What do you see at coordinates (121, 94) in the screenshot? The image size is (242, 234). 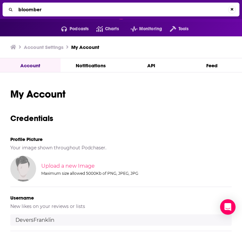 I see `h1: My Account` at bounding box center [121, 94].